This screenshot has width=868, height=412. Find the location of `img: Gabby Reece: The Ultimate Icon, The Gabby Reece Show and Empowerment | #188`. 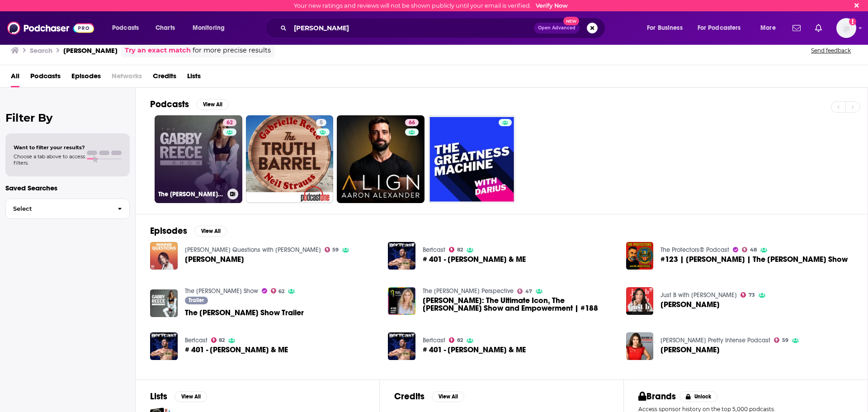

img: Gabby Reece: The Ultimate Icon, The Gabby Reece Show and Empowerment | #188 is located at coordinates (401, 301).